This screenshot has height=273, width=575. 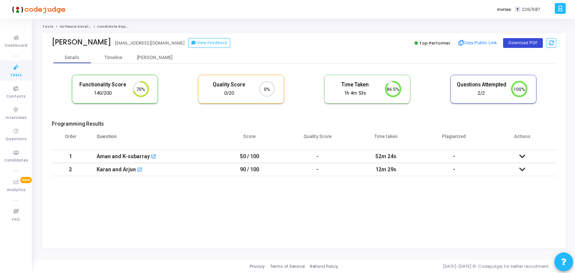 What do you see at coordinates (114, 27) in the screenshot?
I see `span: Candidate Report` at bounding box center [114, 27].